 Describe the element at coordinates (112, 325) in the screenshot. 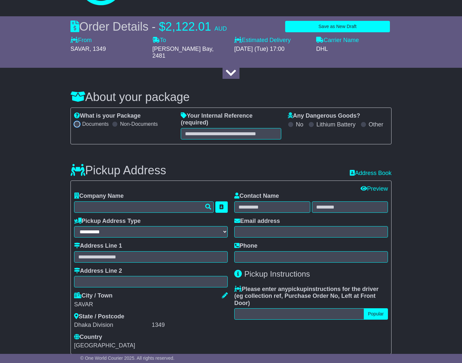

I see `div: Dhaka Division` at that location.